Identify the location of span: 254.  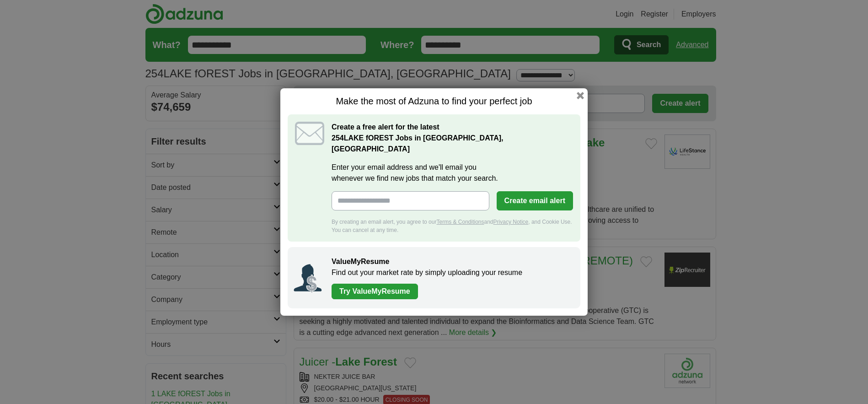
(338, 138).